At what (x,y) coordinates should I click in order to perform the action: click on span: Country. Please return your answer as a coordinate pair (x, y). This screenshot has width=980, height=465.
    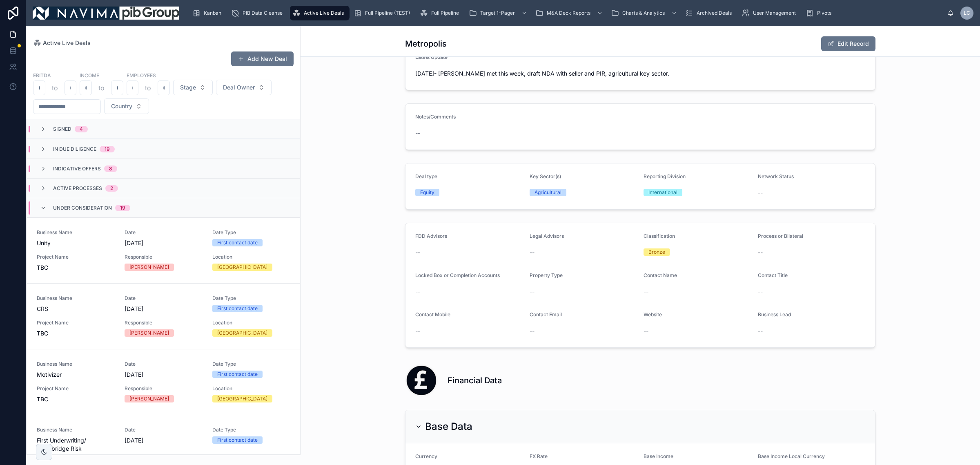
    Looking at the image, I should click on (122, 107).